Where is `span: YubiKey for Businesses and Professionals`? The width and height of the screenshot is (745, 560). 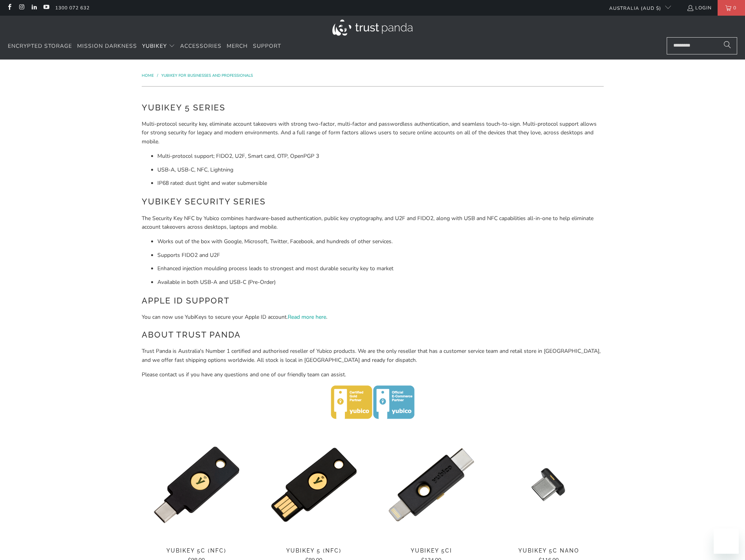
span: YubiKey for Businesses and Professionals is located at coordinates (207, 76).